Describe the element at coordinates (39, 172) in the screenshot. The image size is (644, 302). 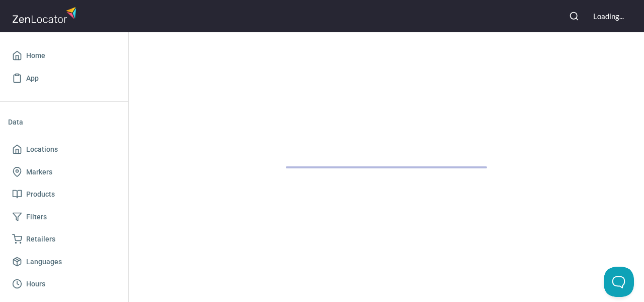
I see `span: Markers` at that location.